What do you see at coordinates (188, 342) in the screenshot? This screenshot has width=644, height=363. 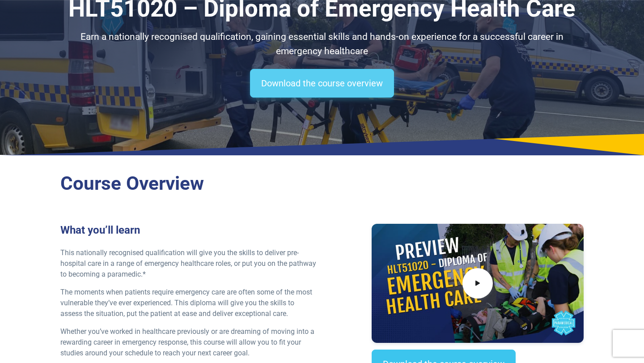 I see `p: Whether you’ve worked in healthcare previously or are dreaming of moving into a rewarding career ...` at bounding box center [188, 342].